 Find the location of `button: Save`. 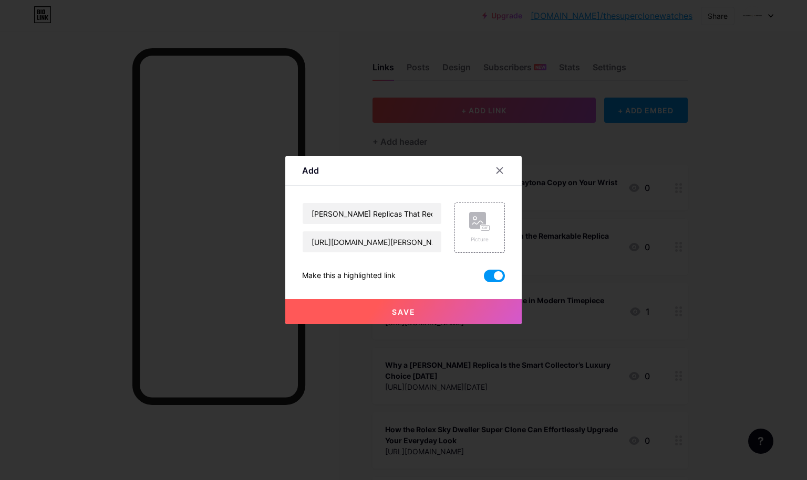

button: Save is located at coordinates (403, 312).